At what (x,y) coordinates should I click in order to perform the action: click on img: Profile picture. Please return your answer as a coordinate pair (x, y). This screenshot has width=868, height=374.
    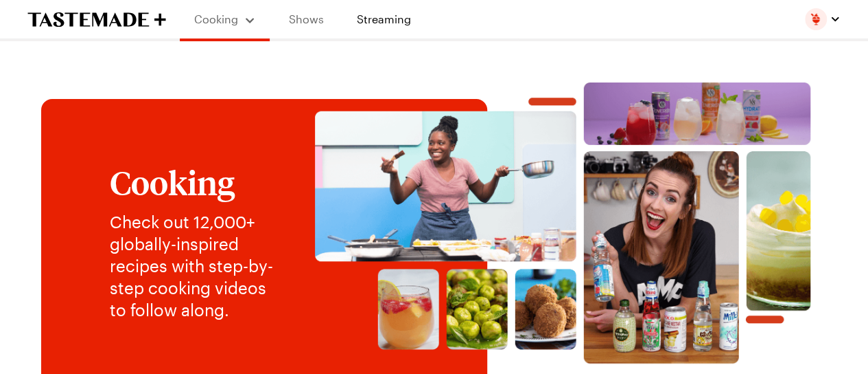
    Looking at the image, I should click on (816, 19).